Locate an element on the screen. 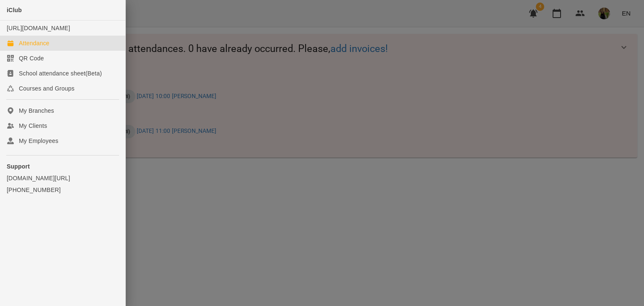 This screenshot has width=644, height=306. div: My Employees is located at coordinates (38, 141).